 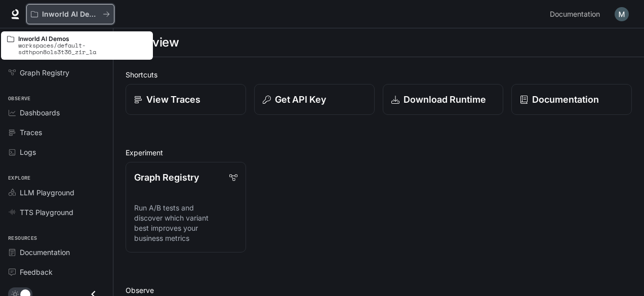 What do you see at coordinates (31, 132) in the screenshot?
I see `span: Traces` at bounding box center [31, 132].